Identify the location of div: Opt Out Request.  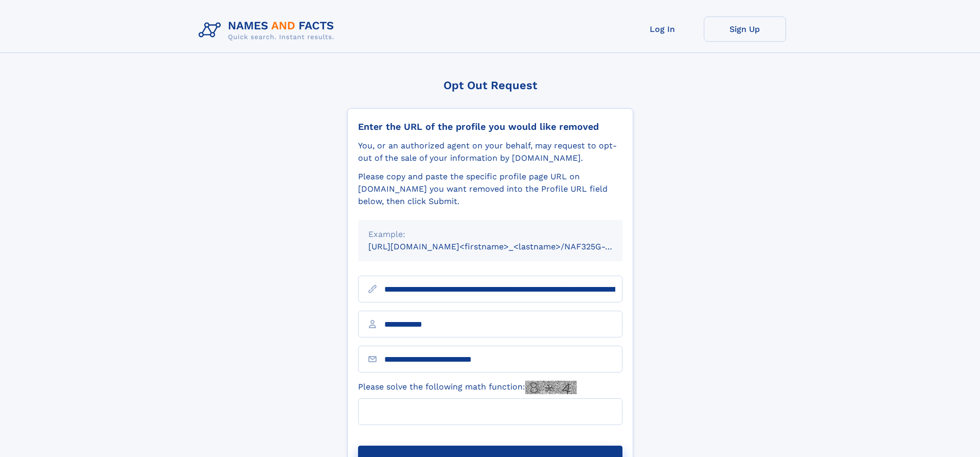
(491, 85).